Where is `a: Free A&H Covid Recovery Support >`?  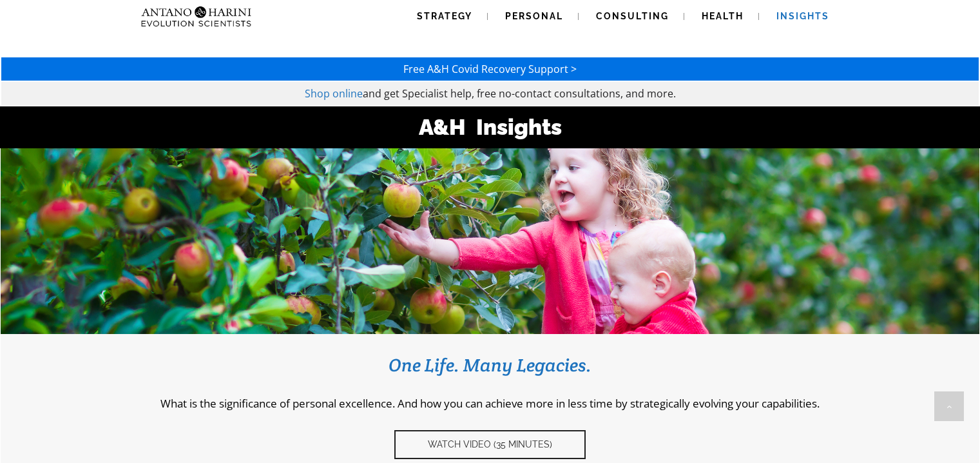
a: Free A&H Covid Recovery Support > is located at coordinates (490, 69).